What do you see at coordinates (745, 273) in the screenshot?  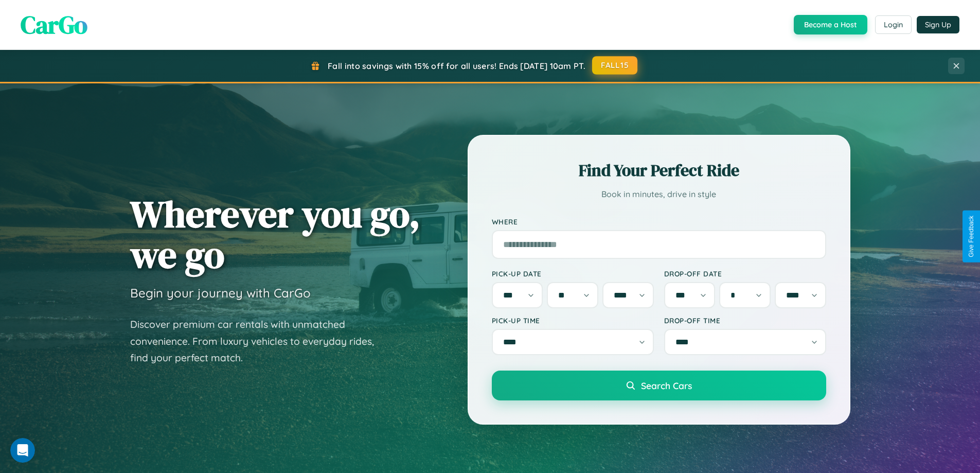 I see `label: Drop-off Date` at bounding box center [745, 273].